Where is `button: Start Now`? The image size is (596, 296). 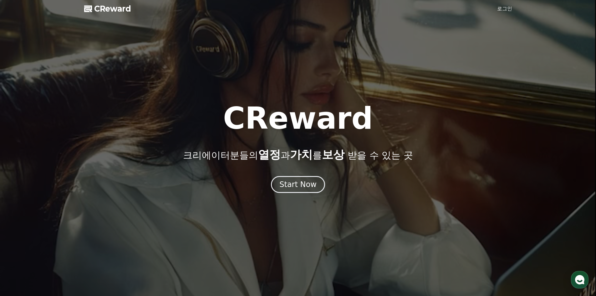 button: Start Now is located at coordinates (298, 184).